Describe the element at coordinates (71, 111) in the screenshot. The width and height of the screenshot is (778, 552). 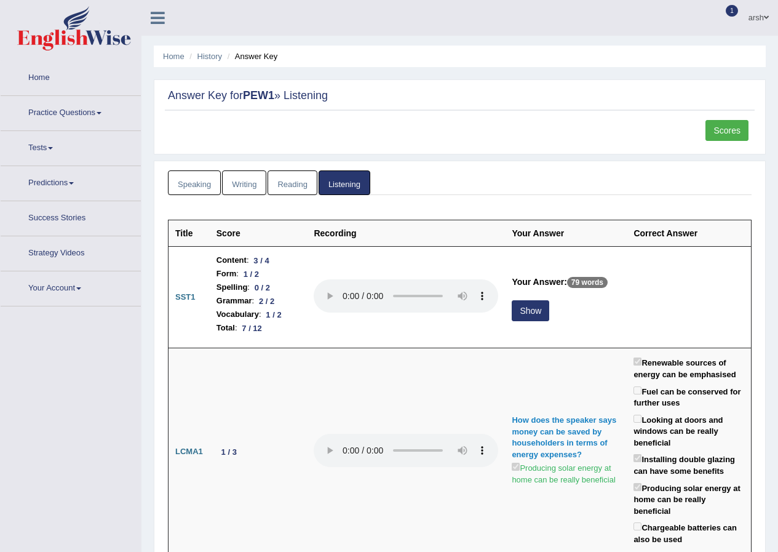
I see `a: Practice Questions` at that location.